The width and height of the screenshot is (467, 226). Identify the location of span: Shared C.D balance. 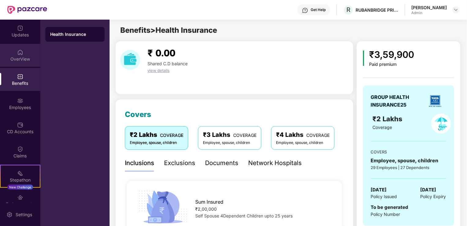
(167, 63).